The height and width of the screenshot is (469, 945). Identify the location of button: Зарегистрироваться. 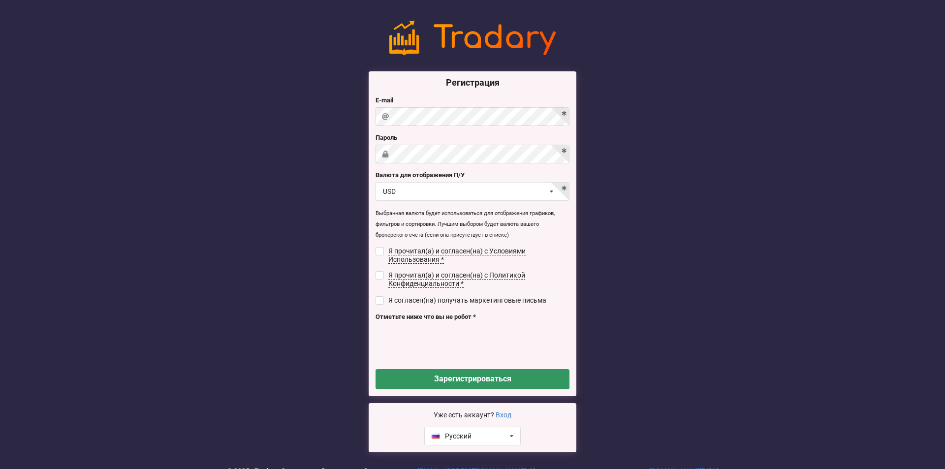
(472, 379).